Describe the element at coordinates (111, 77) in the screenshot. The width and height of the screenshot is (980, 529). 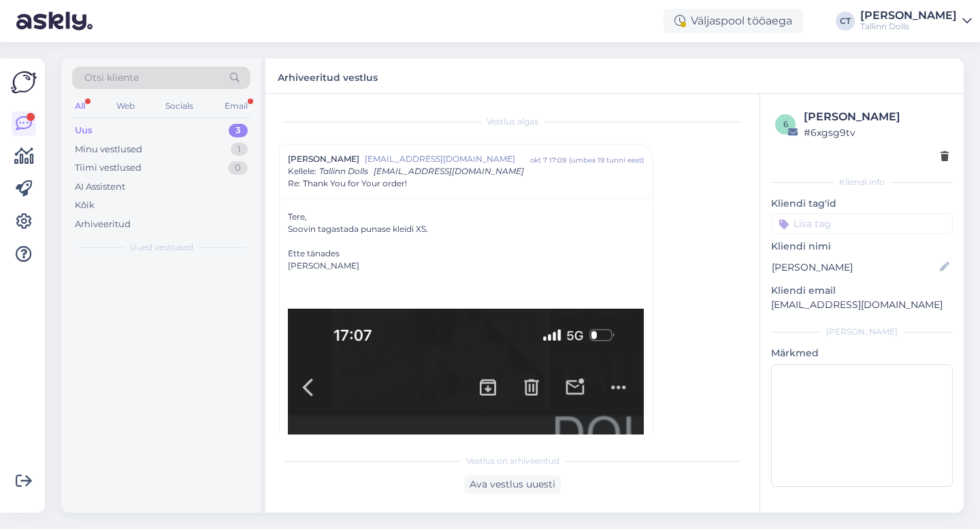
I see `span: Otsi kliente` at that location.